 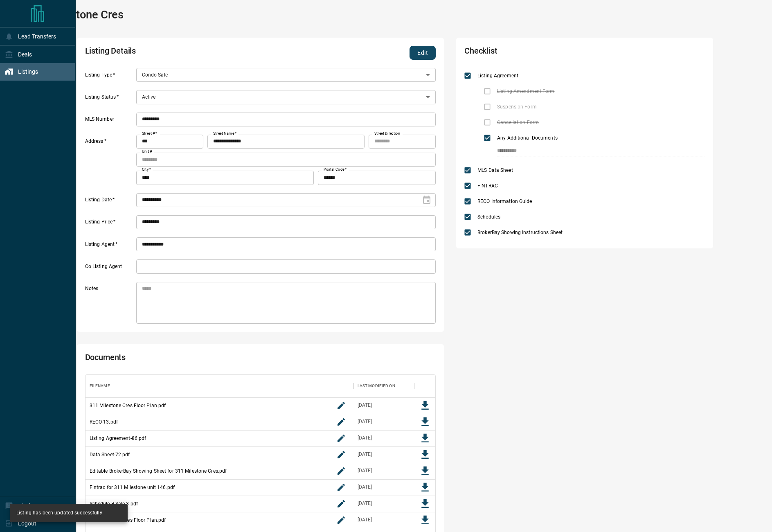 I want to click on label: Postal Code, so click(x=335, y=169).